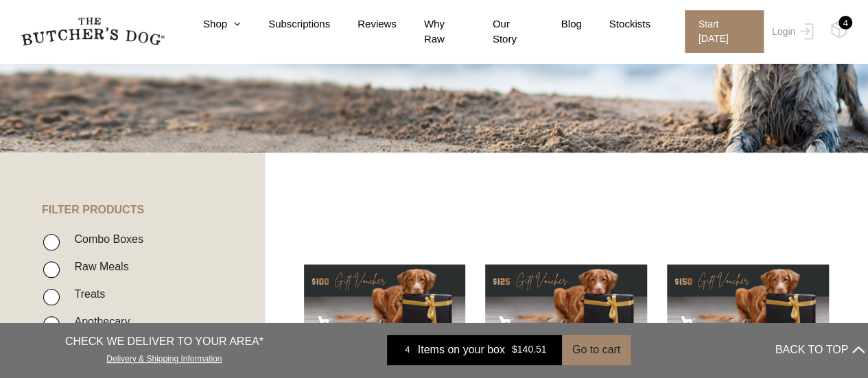  What do you see at coordinates (208, 24) in the screenshot?
I see `a: Shop` at bounding box center [208, 24].